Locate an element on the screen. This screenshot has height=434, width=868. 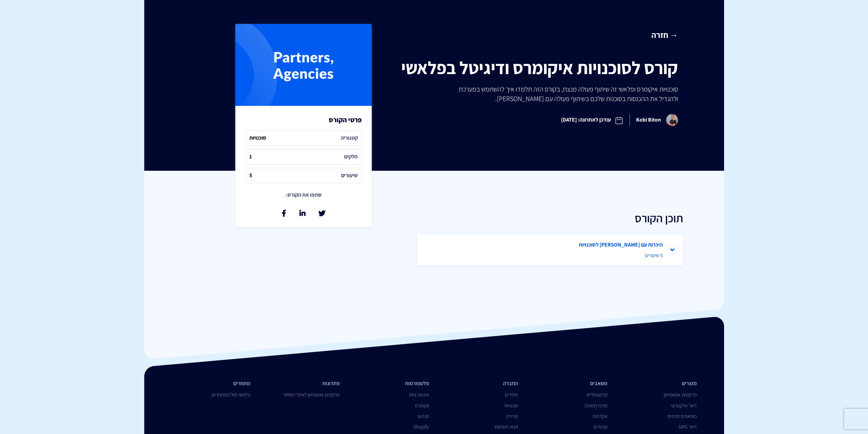
a: תנאי השימוש is located at coordinates (507, 427).